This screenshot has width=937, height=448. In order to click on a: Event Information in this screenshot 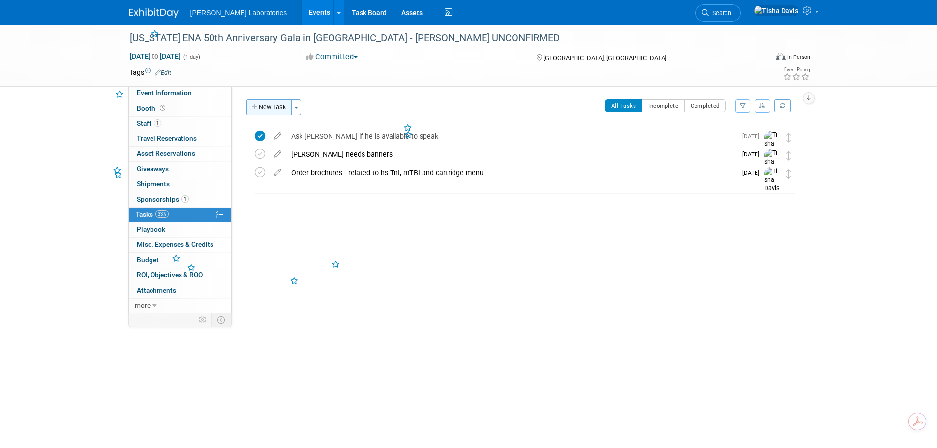, I will do `click(180, 93)`.